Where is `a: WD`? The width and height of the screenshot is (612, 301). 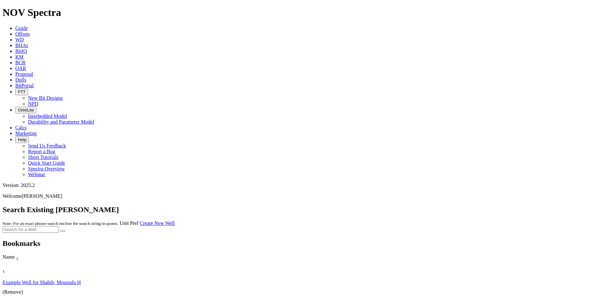 a: WD is located at coordinates (19, 40).